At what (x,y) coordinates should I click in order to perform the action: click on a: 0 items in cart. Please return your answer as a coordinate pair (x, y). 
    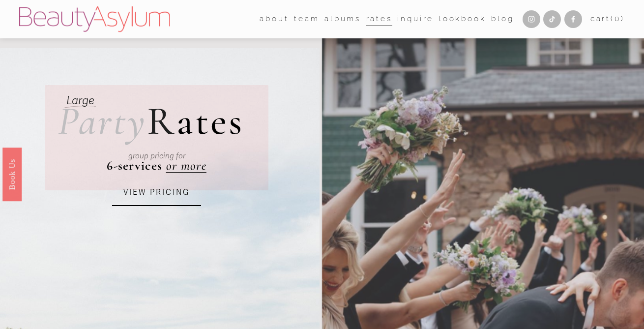
    Looking at the image, I should click on (608, 19).